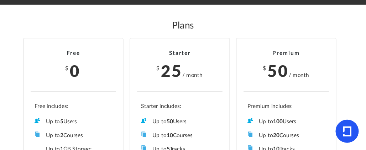 This screenshot has height=150, width=366. What do you see at coordinates (73, 53) in the screenshot?
I see `h2: Free` at bounding box center [73, 53].